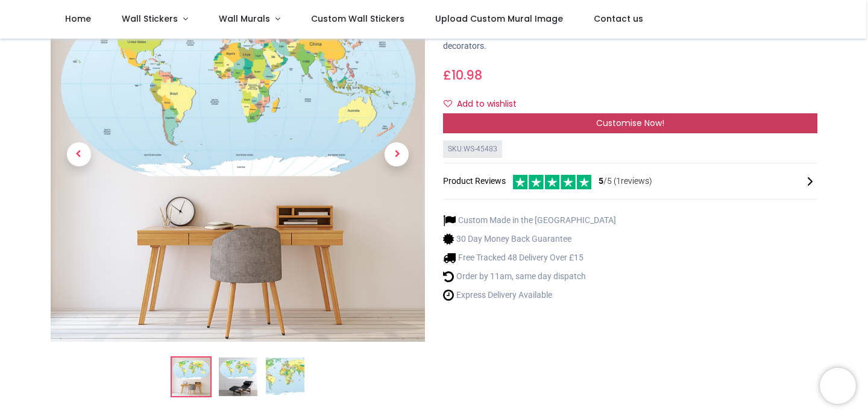  Describe the element at coordinates (529, 294) in the screenshot. I see `li: Express Delivery Available` at that location.